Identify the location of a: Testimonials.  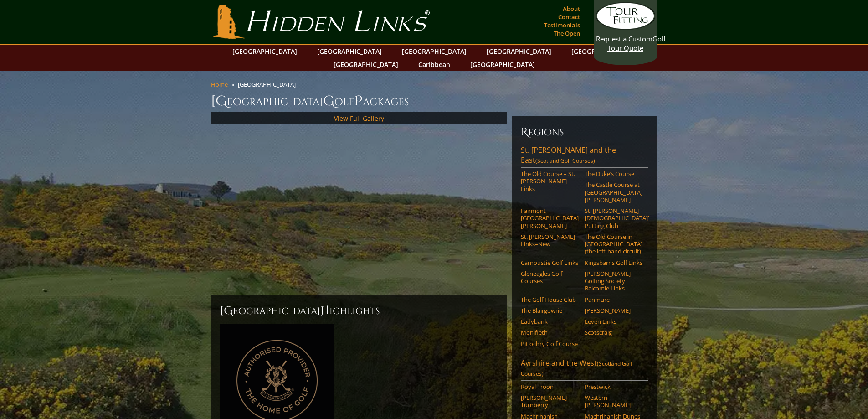
(562, 25).